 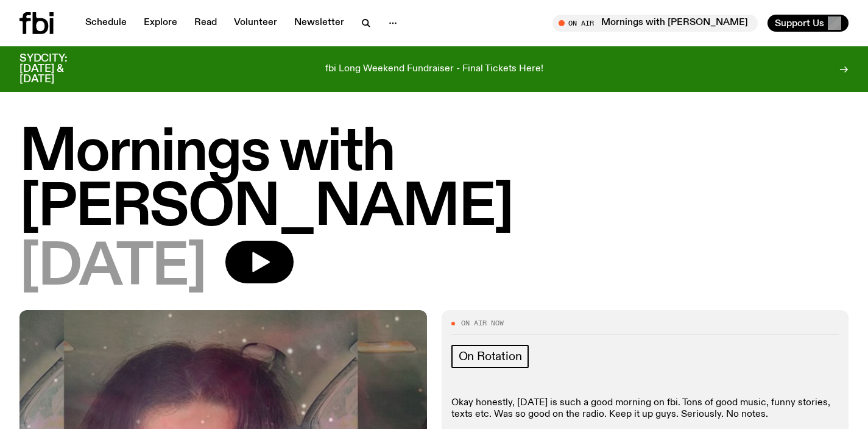 I want to click on button: Support Us, so click(x=808, y=23).